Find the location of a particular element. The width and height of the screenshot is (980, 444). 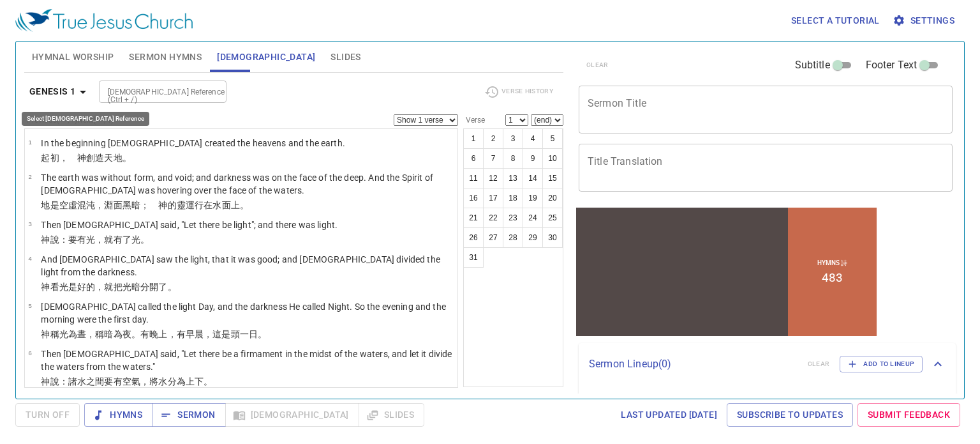

img: True Jesus Church is located at coordinates (104, 20).